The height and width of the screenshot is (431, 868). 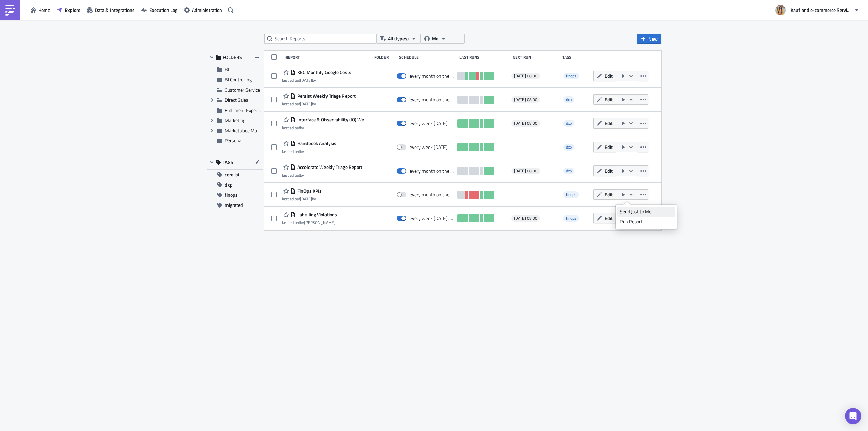 What do you see at coordinates (73, 10) in the screenshot?
I see `span: Explore` at bounding box center [73, 10].